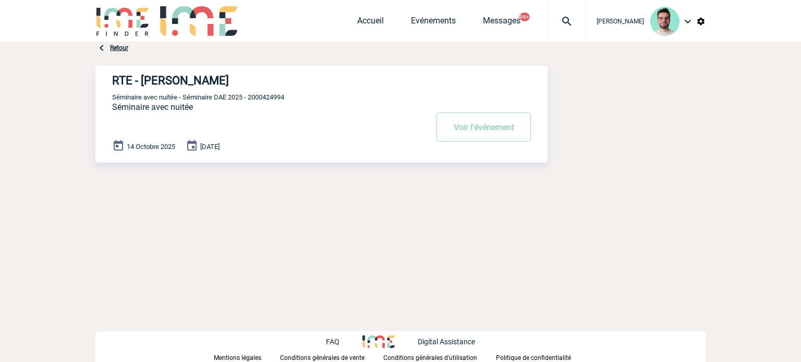 The height and width of the screenshot is (362, 801). Describe the element at coordinates (665, 21) in the screenshot. I see `img: 121547-2.png` at that location.